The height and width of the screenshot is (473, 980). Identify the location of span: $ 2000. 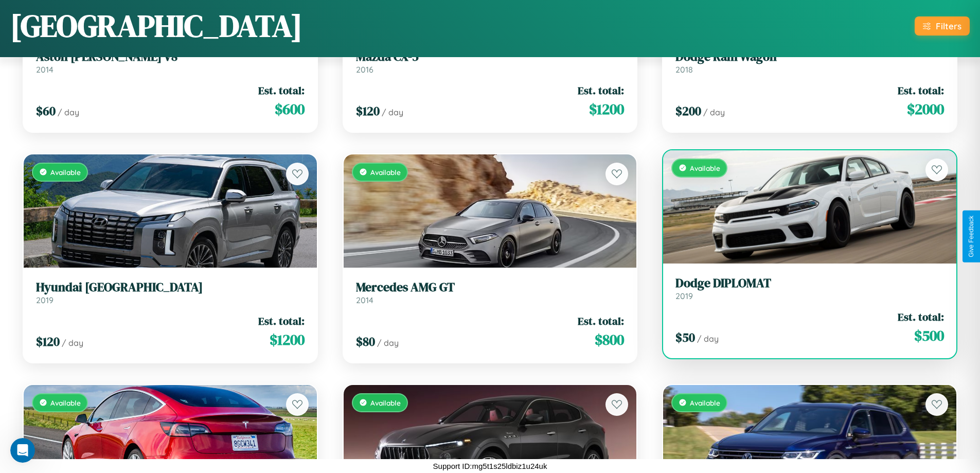
(925, 109).